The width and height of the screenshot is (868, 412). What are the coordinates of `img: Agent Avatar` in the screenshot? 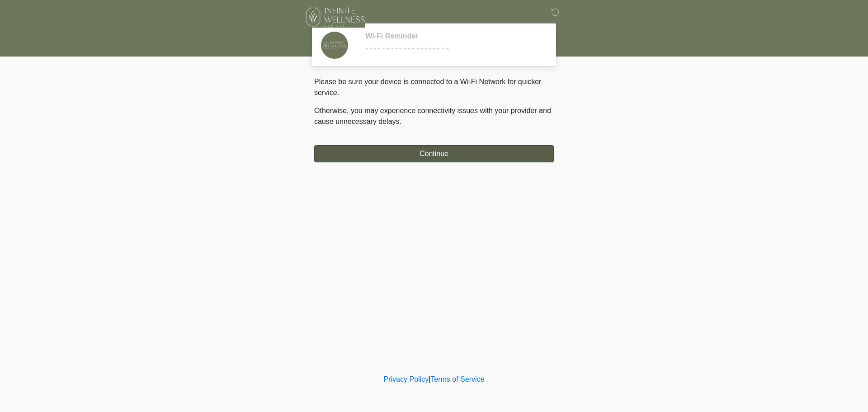 It's located at (334, 46).